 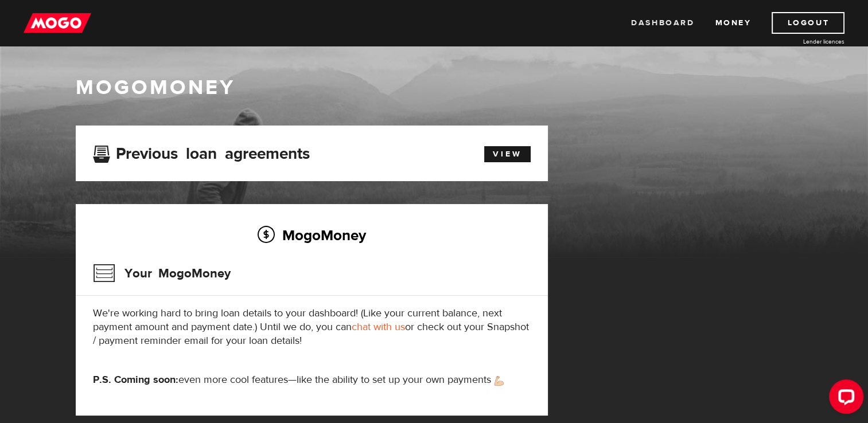 I want to click on p: We're working hard to bring loan details to your dashboard! (Like your current balance, next paym..., so click(x=311, y=327).